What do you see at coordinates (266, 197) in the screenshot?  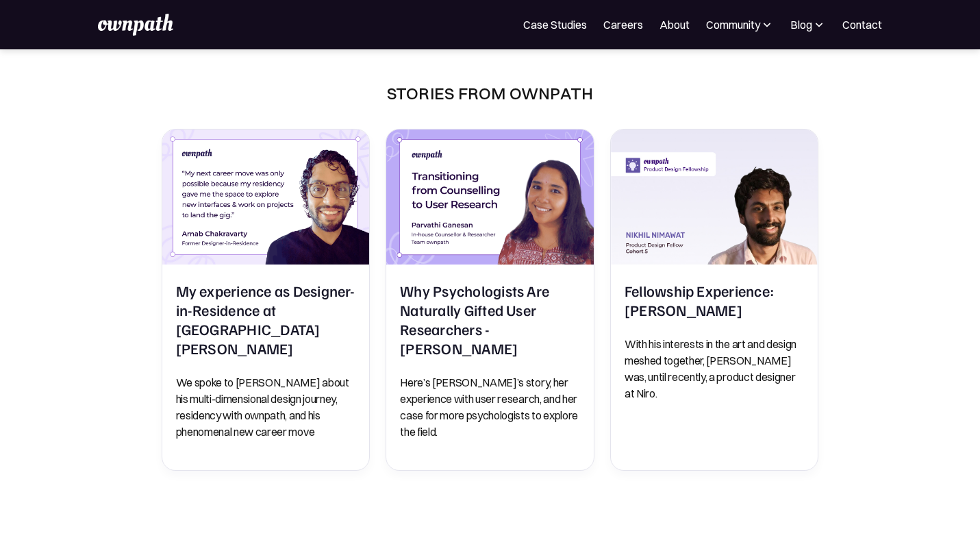 I see `img: My experience as Designer-in-Residence at ownpath - Arnab Chakravarty` at bounding box center [266, 197].